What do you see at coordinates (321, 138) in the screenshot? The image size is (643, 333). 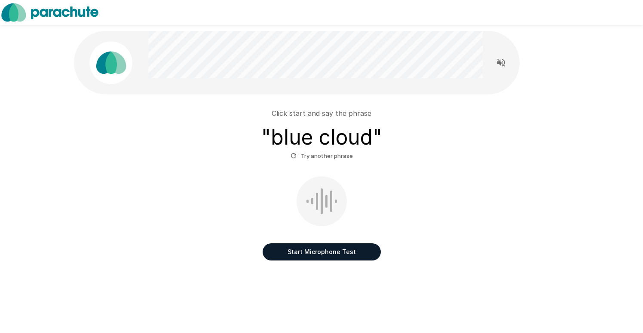 I see `h3: " blue cloud "` at bounding box center [321, 138].